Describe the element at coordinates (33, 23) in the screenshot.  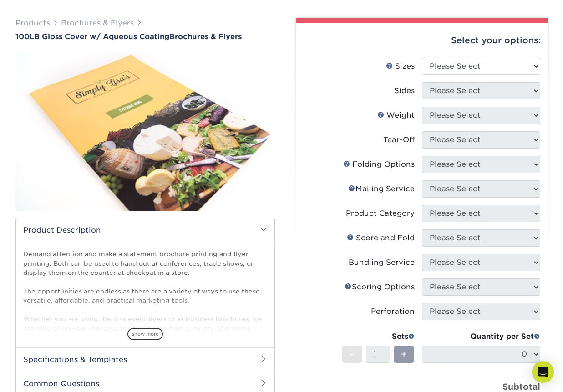
I see `a: Products` at that location.